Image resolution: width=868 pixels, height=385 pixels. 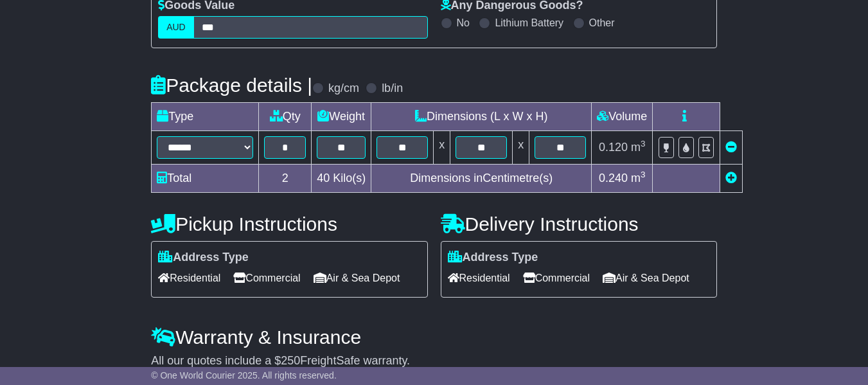 What do you see at coordinates (731, 147) in the screenshot?
I see `a: Remove this item` at bounding box center [731, 147].